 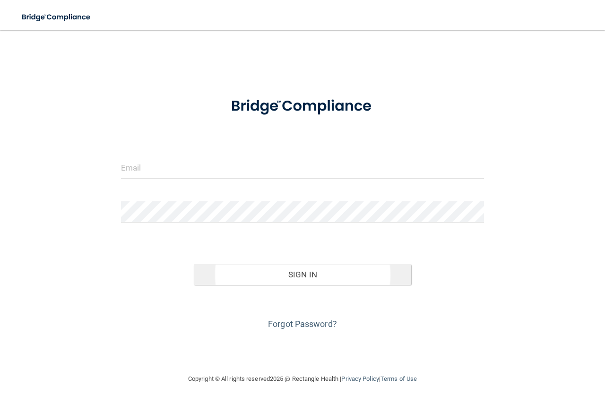 What do you see at coordinates (303, 168) in the screenshot?
I see `input: Email` at bounding box center [303, 168].